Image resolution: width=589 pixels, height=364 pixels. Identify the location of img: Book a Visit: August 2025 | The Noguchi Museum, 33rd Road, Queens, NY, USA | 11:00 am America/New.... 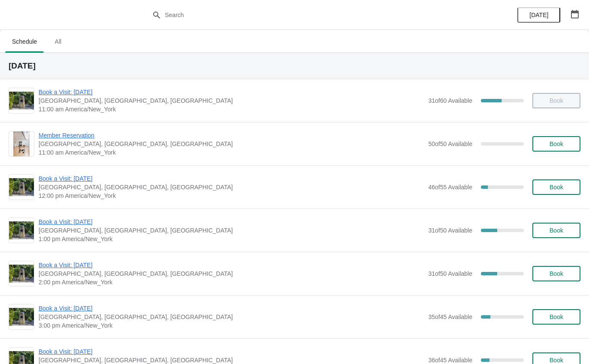
(22, 101).